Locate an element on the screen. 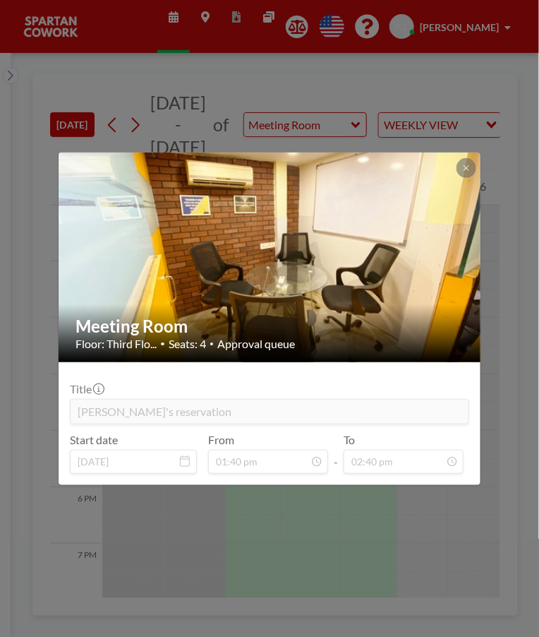 This screenshot has width=539, height=637. span: Floor: Third Flo... is located at coordinates (116, 344).